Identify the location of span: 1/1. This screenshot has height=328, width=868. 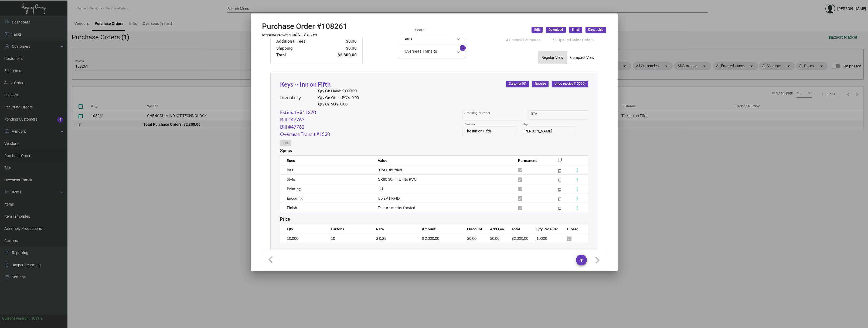
(380, 188).